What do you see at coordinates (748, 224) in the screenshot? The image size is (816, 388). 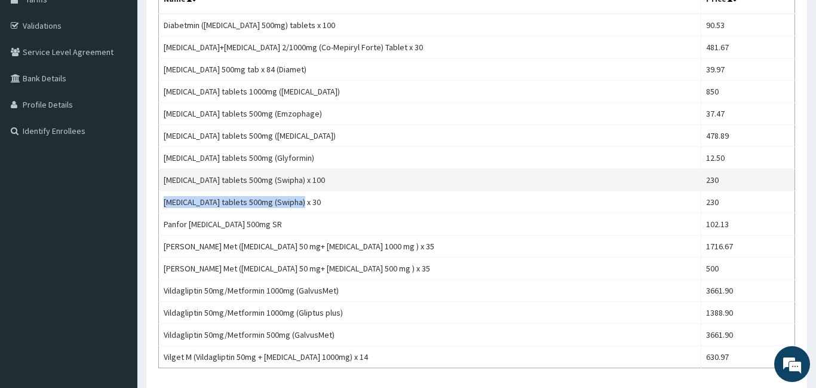 I see `td: 102.13` at bounding box center [748, 224].